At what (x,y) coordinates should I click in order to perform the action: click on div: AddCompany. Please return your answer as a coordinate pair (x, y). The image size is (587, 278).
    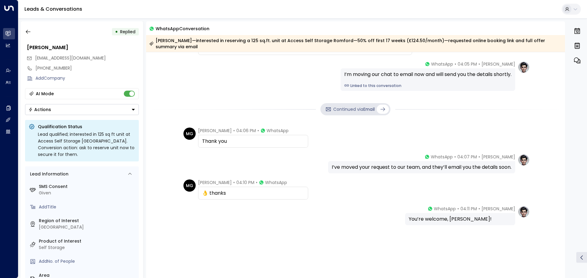
    Looking at the image, I should click on (87, 78).